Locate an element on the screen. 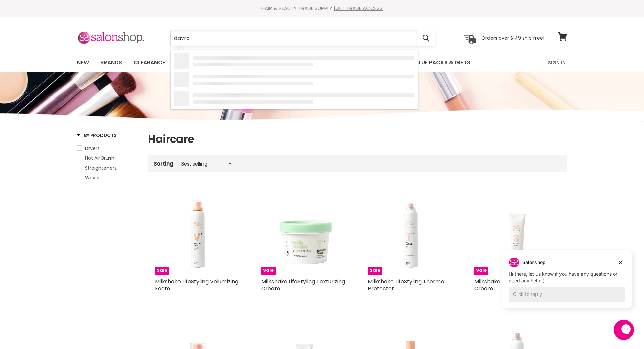 This screenshot has width=644, height=349. a: Hot Air Brush is located at coordinates (108, 158).